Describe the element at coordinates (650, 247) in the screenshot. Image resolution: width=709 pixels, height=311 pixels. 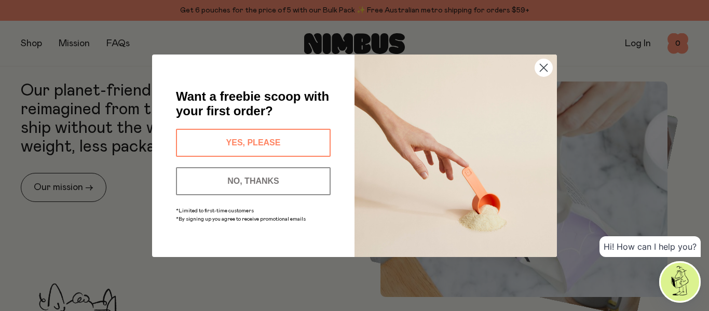
I see `div: Hi! How can I help you?` at that location.